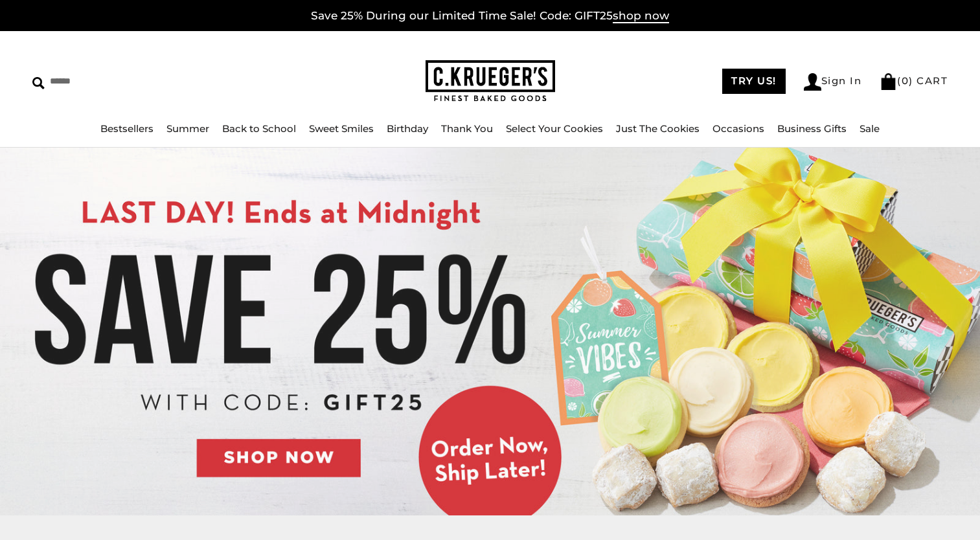 The height and width of the screenshot is (540, 980). I want to click on img: Bag, so click(888, 81).